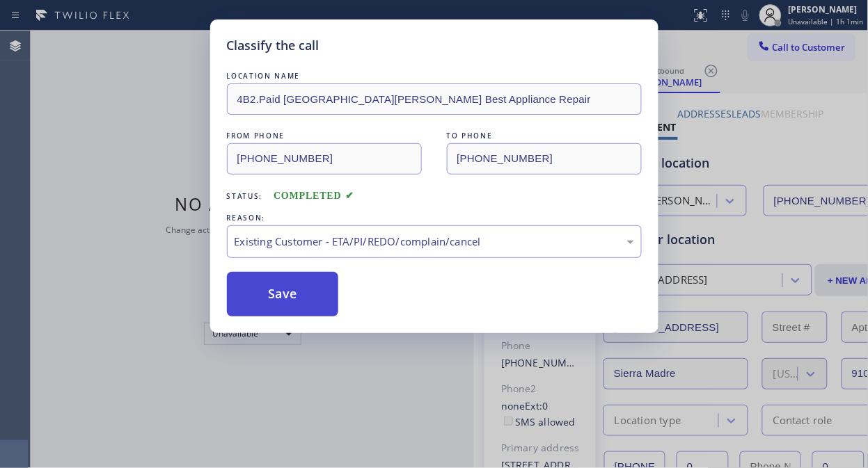 This screenshot has height=468, width=868. What do you see at coordinates (434, 241) in the screenshot?
I see `div: Existing Customer - ETA/PI/REDO/complain/cancel` at bounding box center [434, 241].